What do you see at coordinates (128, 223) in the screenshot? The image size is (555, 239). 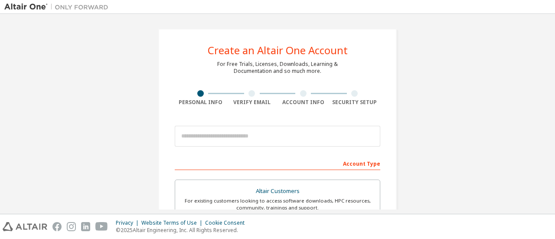 I see `div: Privacy` at bounding box center [128, 223].